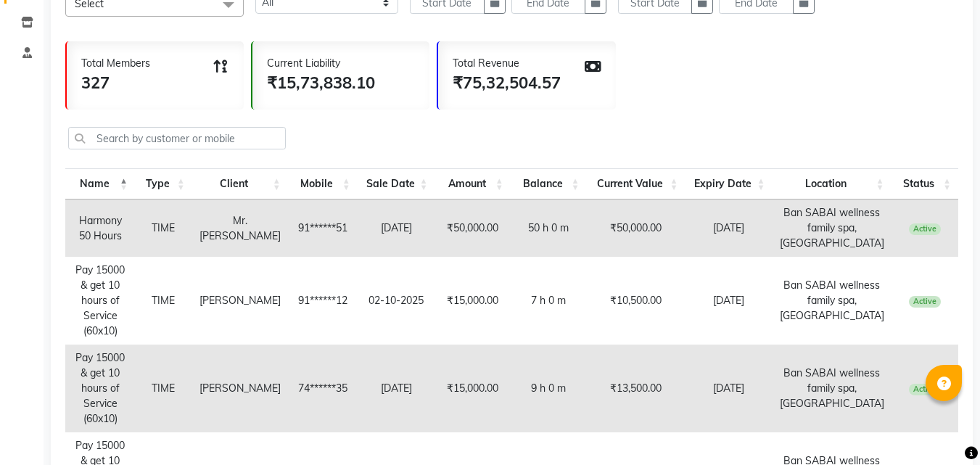 Image resolution: width=980 pixels, height=465 pixels. I want to click on th: Name: activate to sort column descending, so click(100, 183).